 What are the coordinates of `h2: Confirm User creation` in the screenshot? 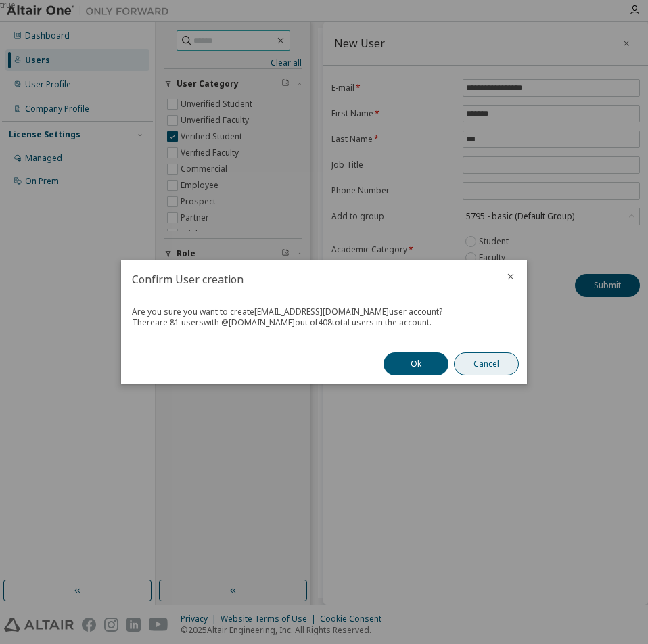 It's located at (307, 279).